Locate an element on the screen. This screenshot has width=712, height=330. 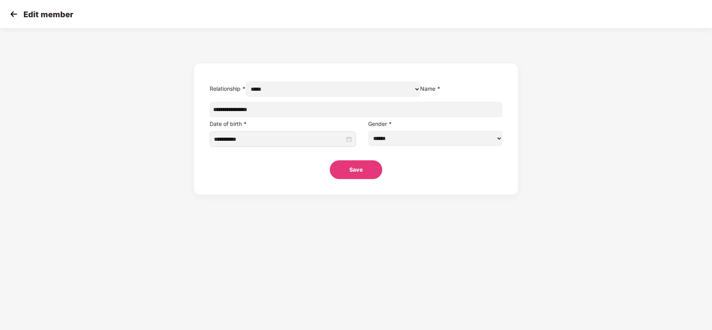
img: svg+xml;base64,PHN2ZyB4bWxucz0iaHR0cDovL3d3dy53My5vcmcvMjAwMC9zdmciIHdpZHRoPSIzMCIgaGVpZ2h0PSIzMC... is located at coordinates (14, 14).